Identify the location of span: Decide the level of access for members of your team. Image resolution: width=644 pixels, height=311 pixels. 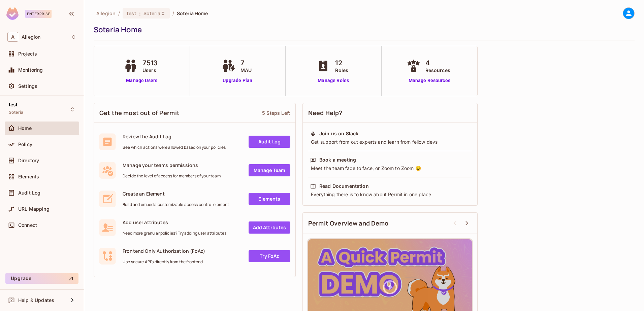
(172, 176).